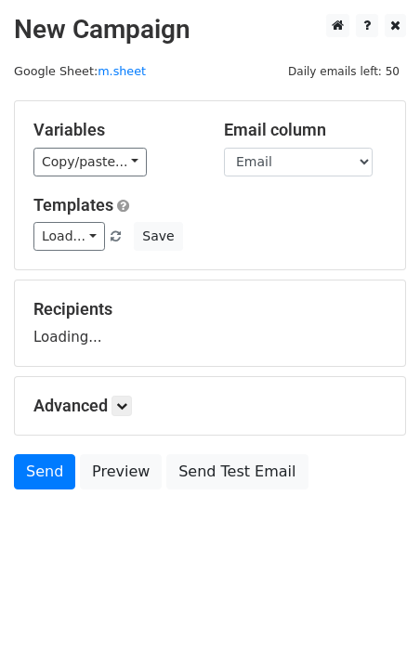  Describe the element at coordinates (304, 130) in the screenshot. I see `h5: Email column` at that location.